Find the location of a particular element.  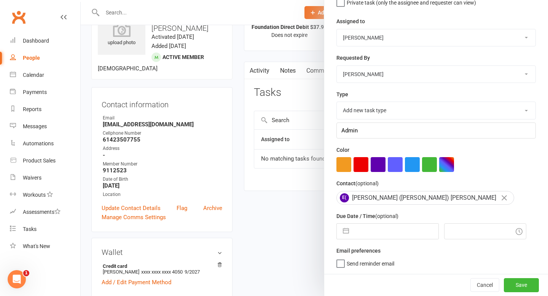

button: Cancel is located at coordinates (485, 285).